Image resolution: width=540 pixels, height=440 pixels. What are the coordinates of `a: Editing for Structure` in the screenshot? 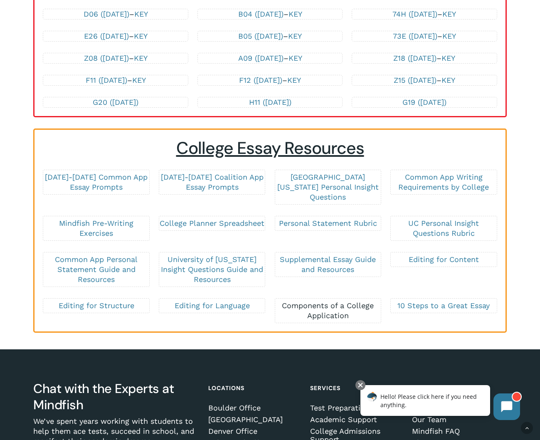 It's located at (96, 305).